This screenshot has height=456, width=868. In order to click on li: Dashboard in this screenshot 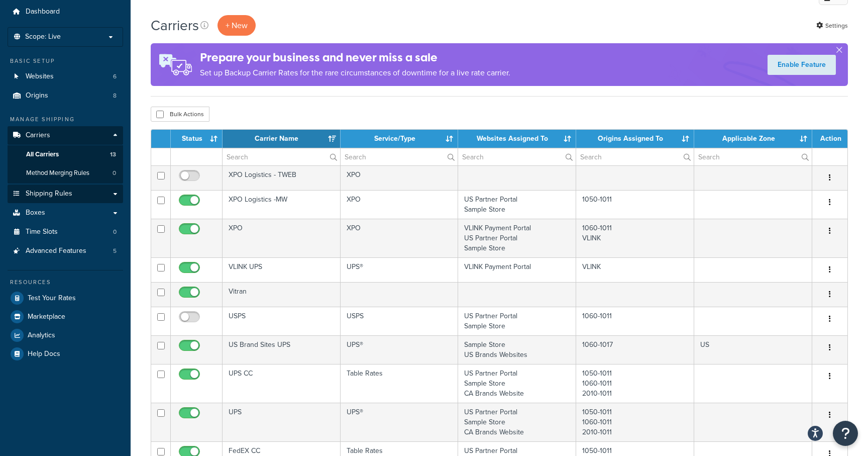, I will do `click(65, 12)`.